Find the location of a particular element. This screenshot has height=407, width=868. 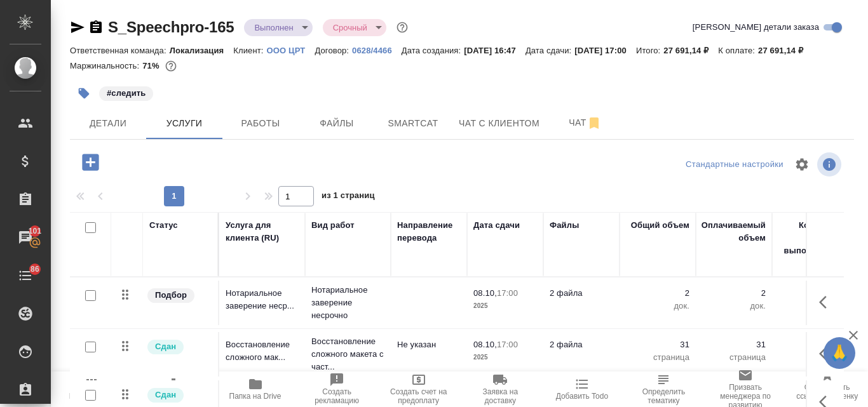

div: Файлы is located at coordinates (564, 225).